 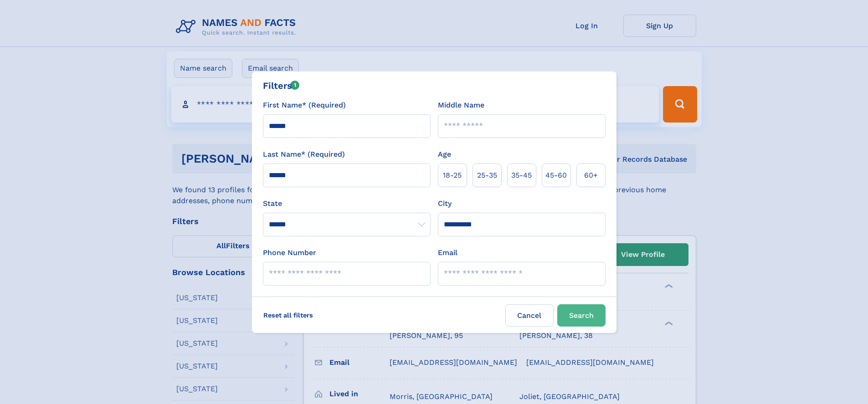 What do you see at coordinates (290, 253) in the screenshot?
I see `label: Phone Number` at bounding box center [290, 253].